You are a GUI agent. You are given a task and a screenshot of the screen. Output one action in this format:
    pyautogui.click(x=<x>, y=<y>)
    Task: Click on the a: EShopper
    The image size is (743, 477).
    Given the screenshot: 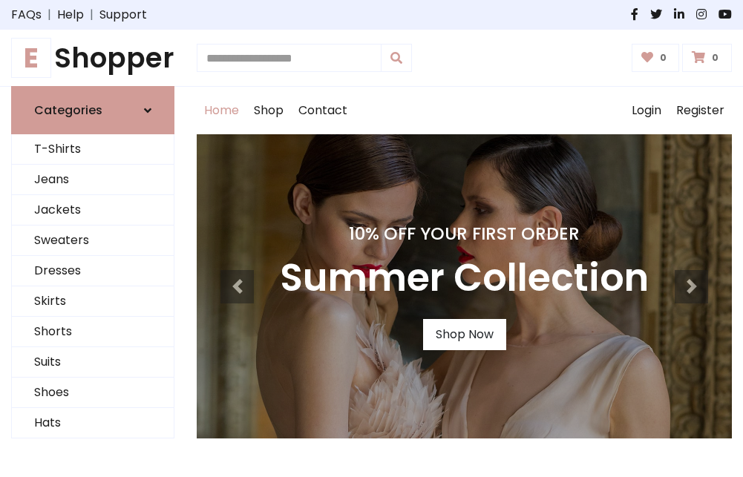 What is the action you would take?
    pyautogui.click(x=93, y=58)
    